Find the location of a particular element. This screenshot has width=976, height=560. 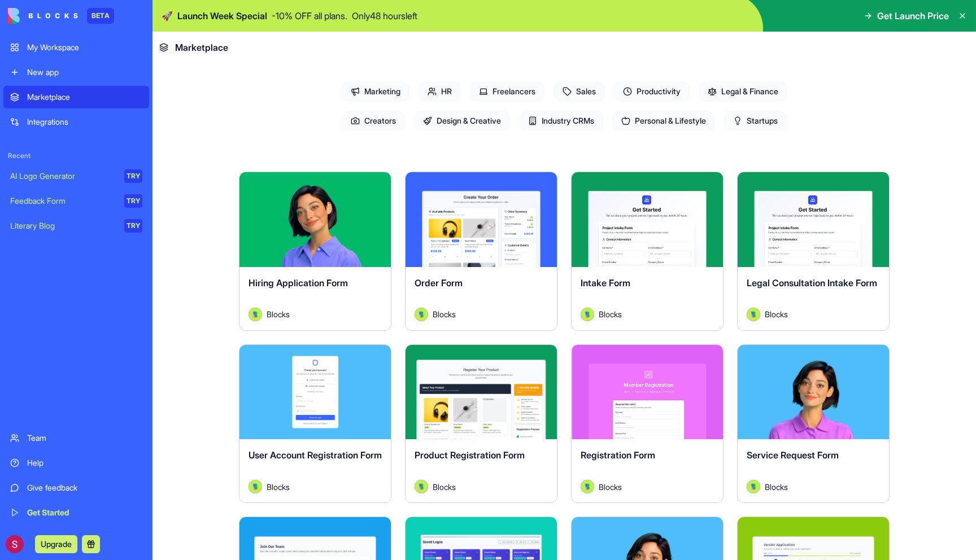

span: Hiring Application Form is located at coordinates (298, 283).